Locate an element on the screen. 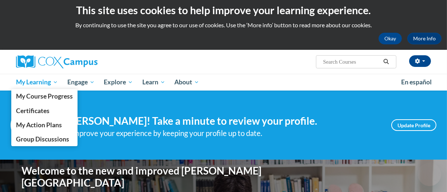 This screenshot has width=447, height=192. a: My Learning is located at coordinates (37, 82).